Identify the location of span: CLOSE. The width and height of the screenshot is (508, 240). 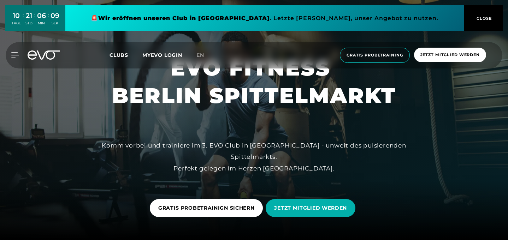
(483, 18).